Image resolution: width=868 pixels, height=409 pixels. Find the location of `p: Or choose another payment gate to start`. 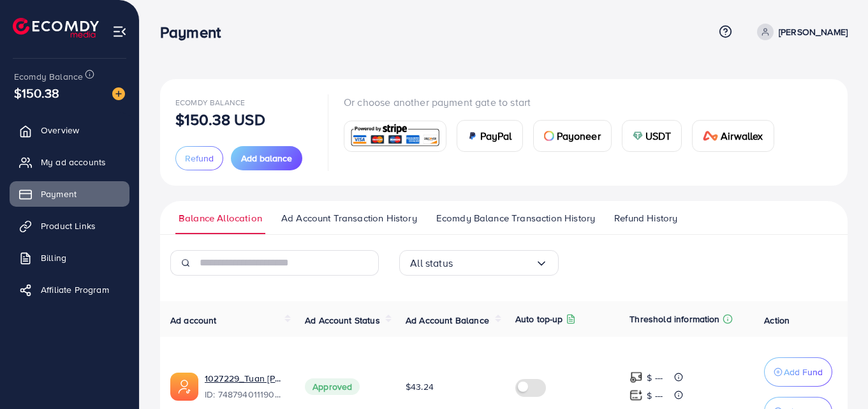

p: Or choose another payment gate to start is located at coordinates (564, 102).